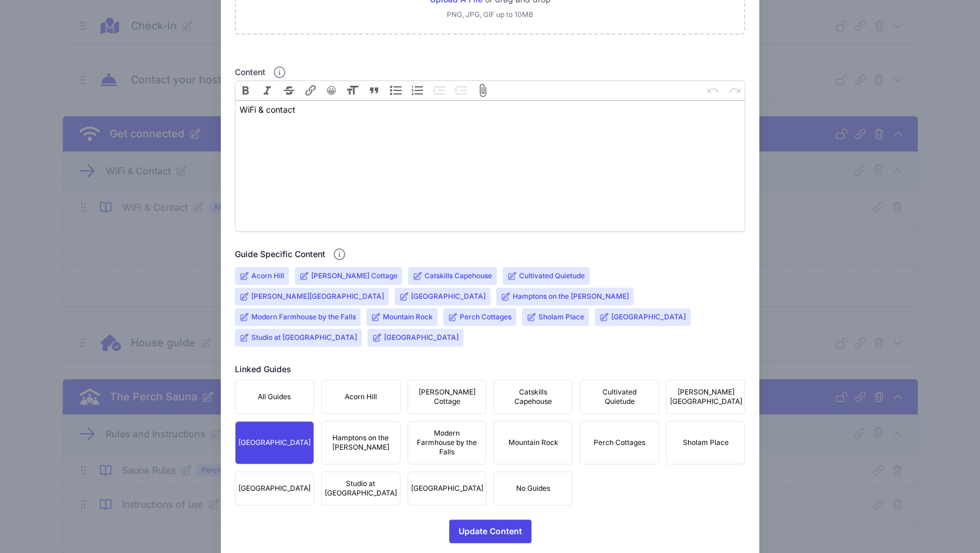  What do you see at coordinates (280, 254) in the screenshot?
I see `h2: Guide Specific Content` at bounding box center [280, 254].